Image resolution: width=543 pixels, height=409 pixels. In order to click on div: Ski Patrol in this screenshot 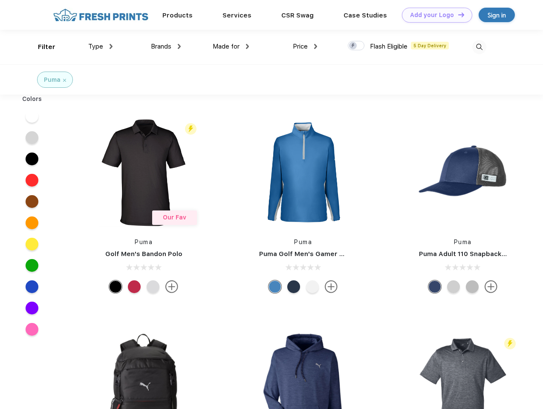, I will do `click(134, 287)`.